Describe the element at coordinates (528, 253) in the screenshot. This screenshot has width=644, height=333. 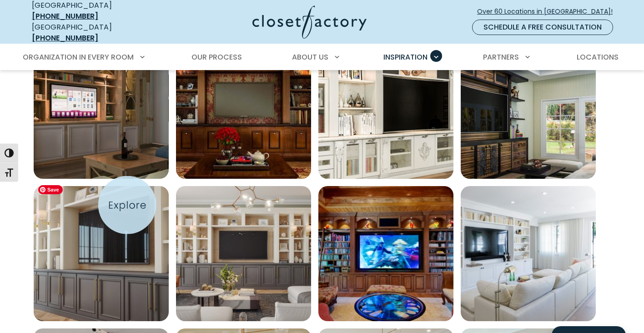
I see `img: Living room with built in white shaker cabinets and book shelves` at that location.